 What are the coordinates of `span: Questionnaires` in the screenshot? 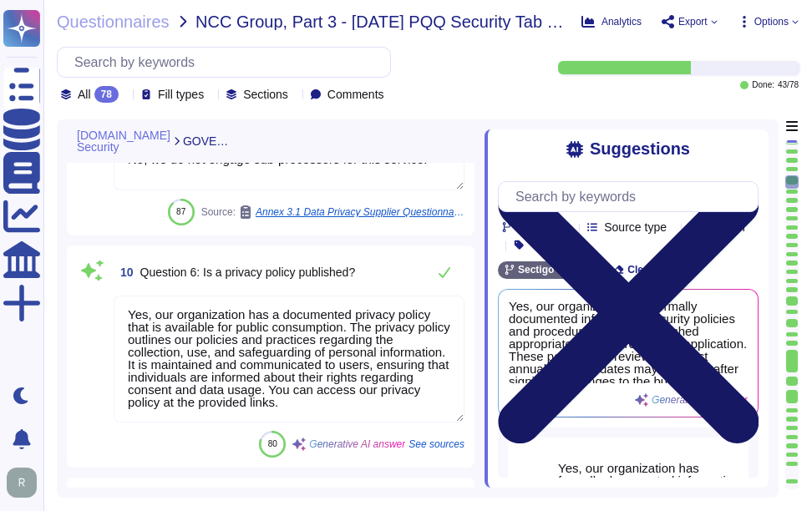 It's located at (113, 21).